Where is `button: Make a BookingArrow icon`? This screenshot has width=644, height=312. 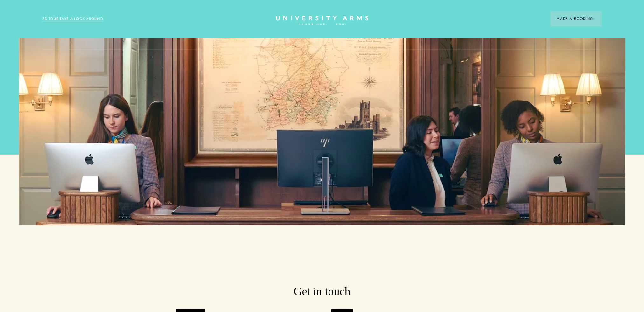 button: Make a BookingArrow icon is located at coordinates (576, 19).